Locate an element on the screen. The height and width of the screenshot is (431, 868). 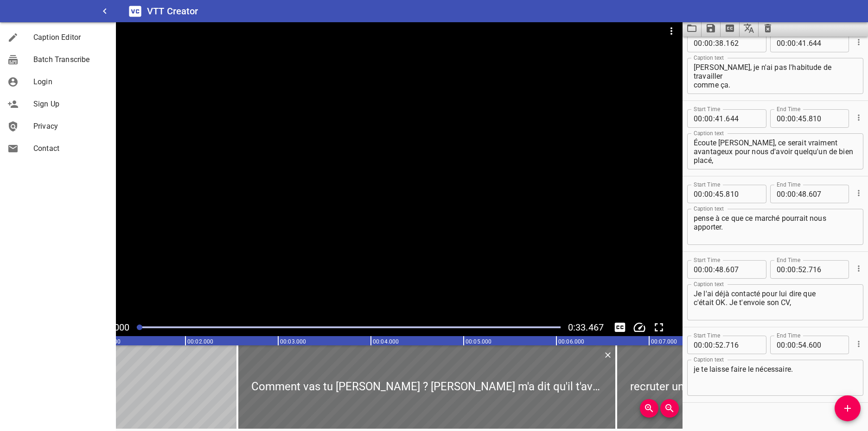
input: 38 is located at coordinates (719, 43).